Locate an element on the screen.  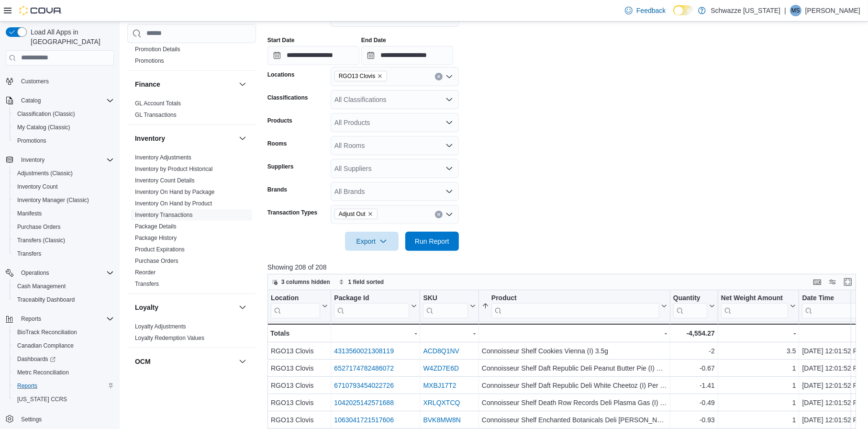
button: Metrc Reconciliation is located at coordinates (64, 373).